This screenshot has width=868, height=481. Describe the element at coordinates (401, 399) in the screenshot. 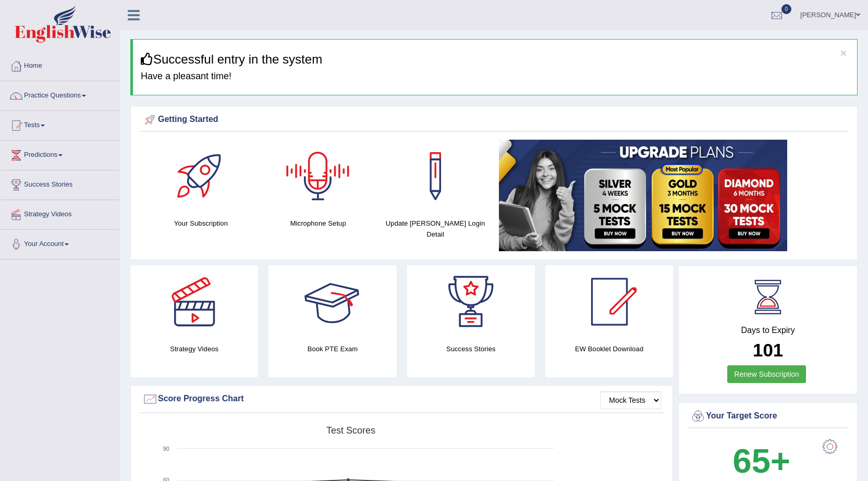

I see `div: Score Progress Chart` at that location.